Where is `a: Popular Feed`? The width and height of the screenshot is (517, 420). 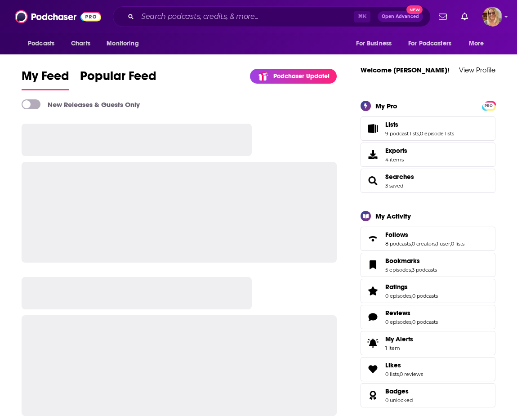
a: Popular Feed is located at coordinates (118, 79).